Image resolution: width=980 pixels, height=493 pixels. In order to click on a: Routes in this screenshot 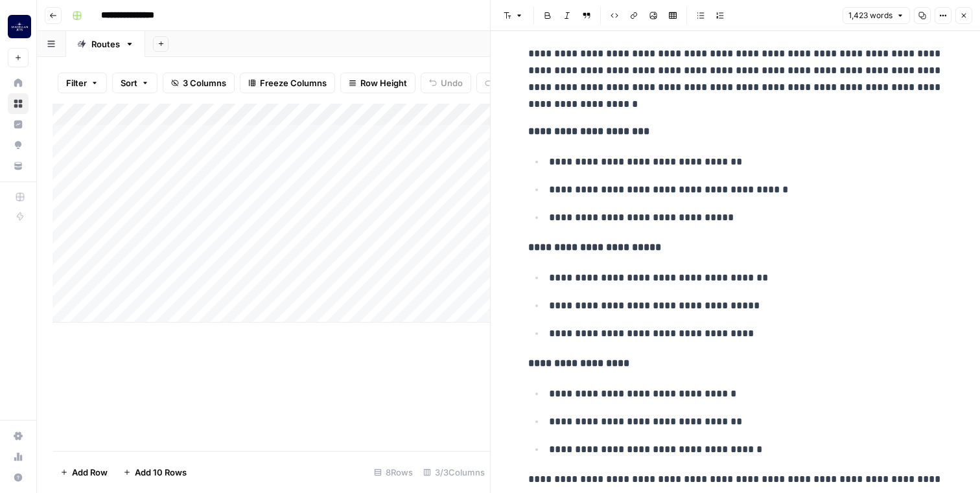, I will do `click(106, 44)`.